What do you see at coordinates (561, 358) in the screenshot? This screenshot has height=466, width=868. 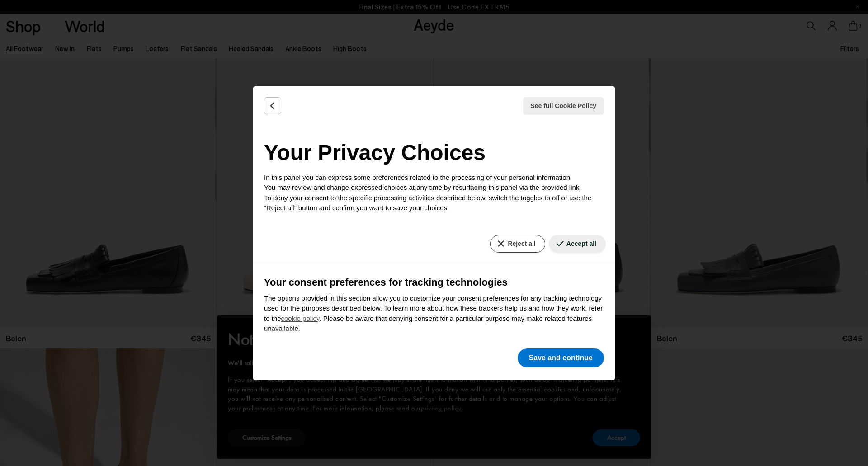 I see `button: Save and continue` at bounding box center [561, 358].